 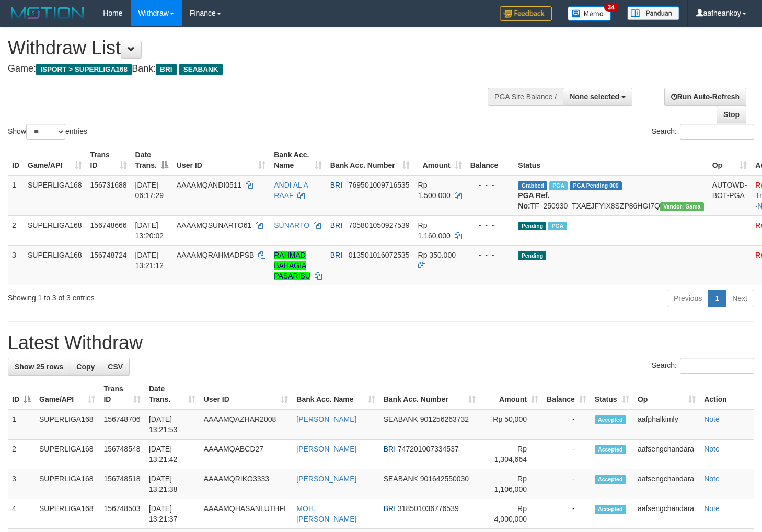 What do you see at coordinates (209, 185) in the screenshot?
I see `span: AAAAMQANDI0511` at bounding box center [209, 185].